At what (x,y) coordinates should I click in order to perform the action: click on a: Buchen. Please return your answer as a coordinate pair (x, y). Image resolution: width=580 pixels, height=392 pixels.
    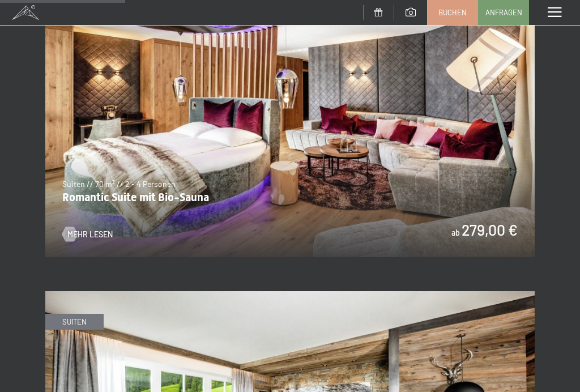
    Looking at the image, I should click on (453, 12).